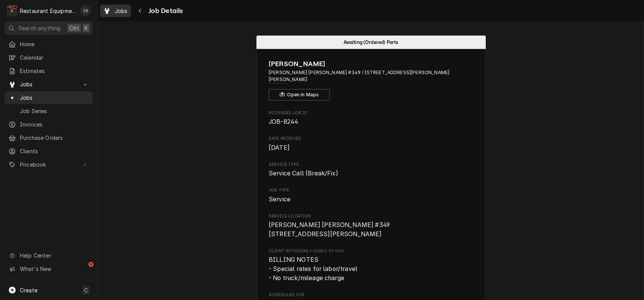 The width and height of the screenshot is (644, 300). Describe the element at coordinates (54, 71) in the screenshot. I see `span: Estimates` at that location.